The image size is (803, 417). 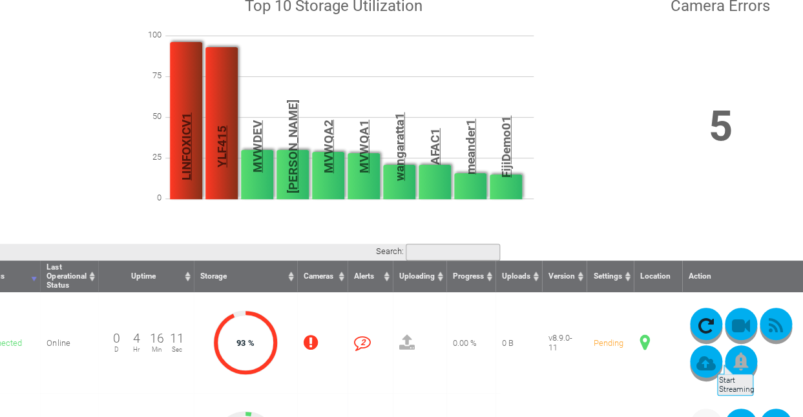 I want to click on span: Uploading, so click(x=417, y=276).